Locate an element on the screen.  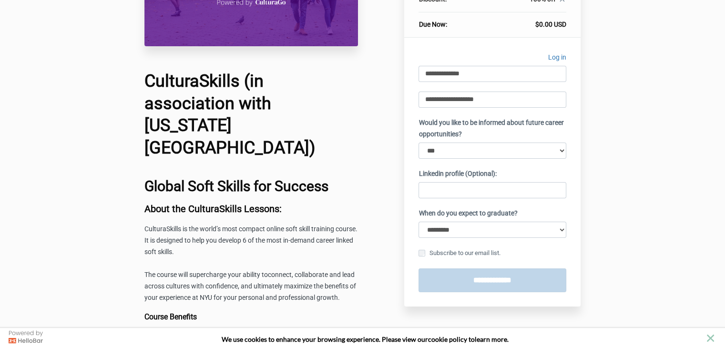
a: cookie policy is located at coordinates (447, 339).